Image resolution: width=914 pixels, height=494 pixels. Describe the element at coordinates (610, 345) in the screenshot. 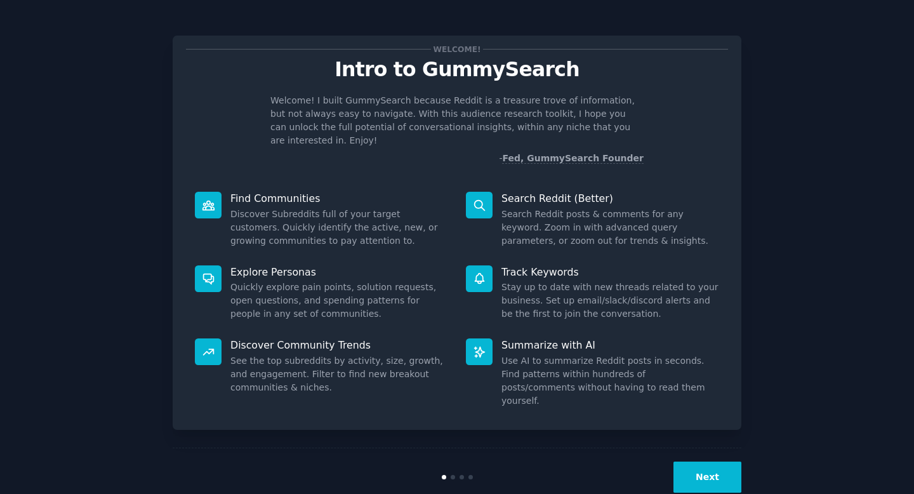

I see `p: Summarize with AI` at that location.